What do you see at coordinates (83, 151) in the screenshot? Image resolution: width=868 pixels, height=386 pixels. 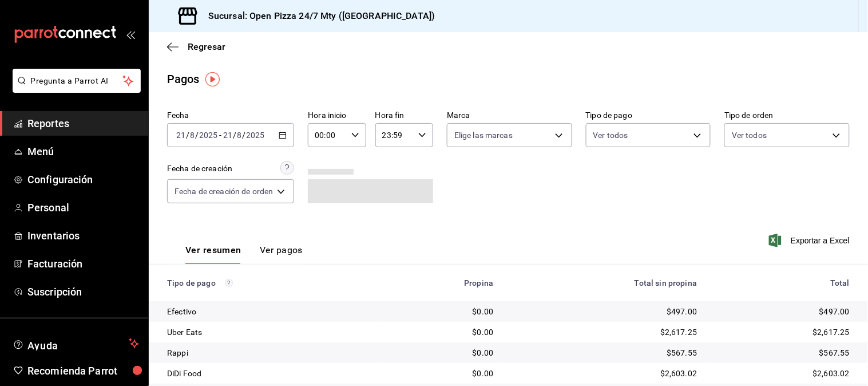 I see `span: Menú` at bounding box center [83, 151].